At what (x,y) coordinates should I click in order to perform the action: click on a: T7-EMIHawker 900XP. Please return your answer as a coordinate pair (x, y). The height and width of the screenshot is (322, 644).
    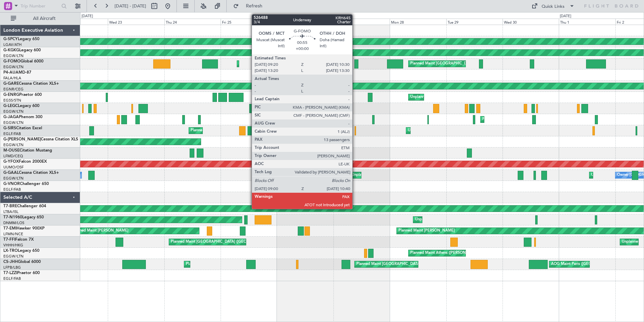
    Looking at the image, I should click on (24, 228).